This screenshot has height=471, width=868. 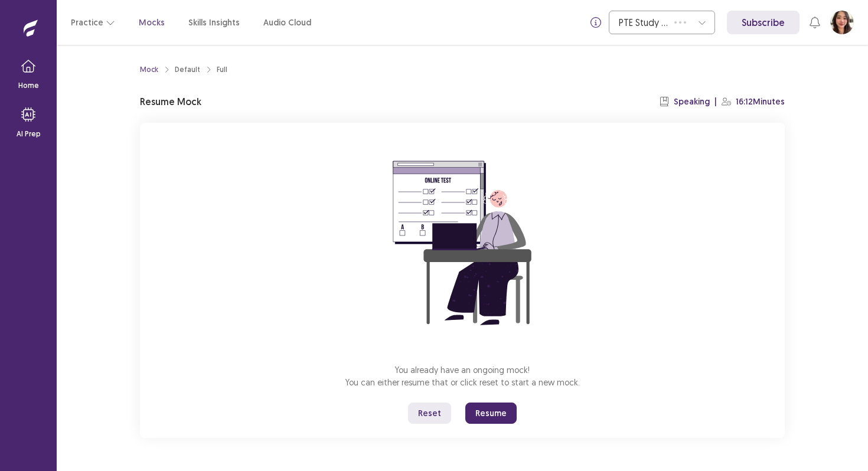 What do you see at coordinates (429, 413) in the screenshot?
I see `button: Reset` at bounding box center [429, 413].